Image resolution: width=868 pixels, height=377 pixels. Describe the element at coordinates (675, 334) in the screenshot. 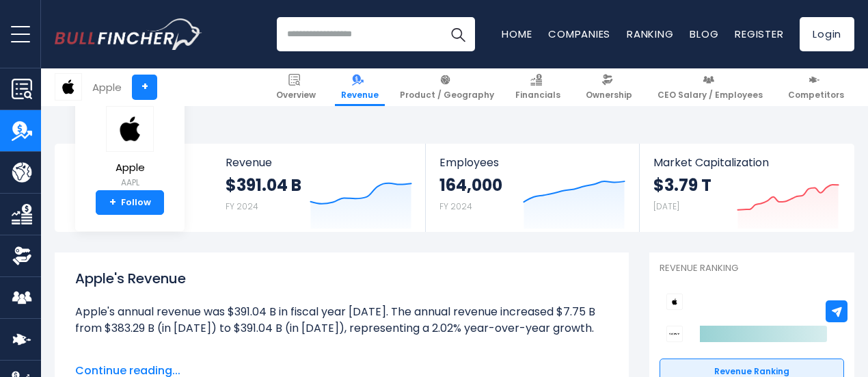

I see `img: Sony Group Corporation competitors logo` at that location.